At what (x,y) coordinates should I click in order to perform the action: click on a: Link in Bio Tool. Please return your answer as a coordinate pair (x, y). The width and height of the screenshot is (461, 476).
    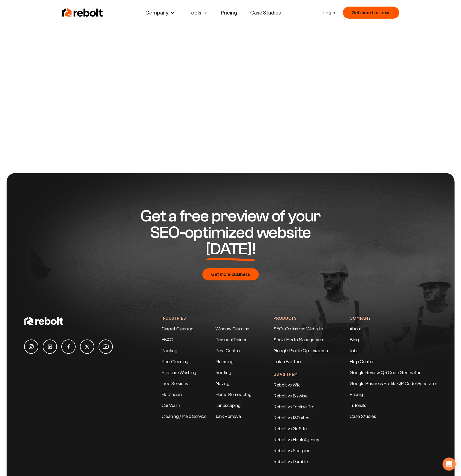
    Looking at the image, I should click on (287, 361).